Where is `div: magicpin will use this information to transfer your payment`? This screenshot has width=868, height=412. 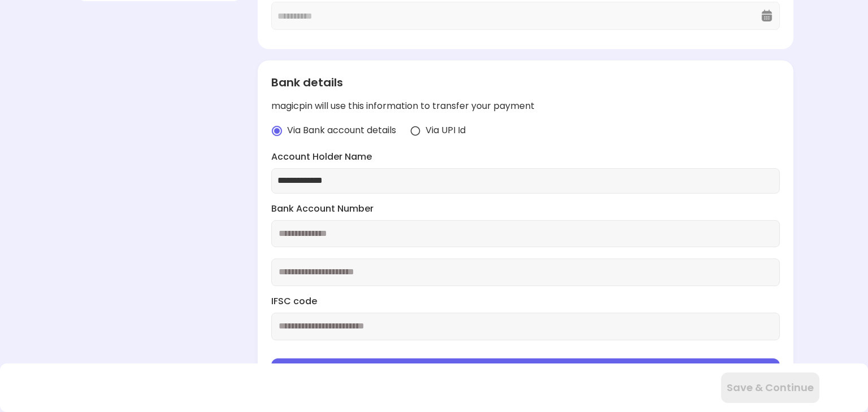
div: magicpin will use this information to transfer your payment is located at coordinates (526, 106).